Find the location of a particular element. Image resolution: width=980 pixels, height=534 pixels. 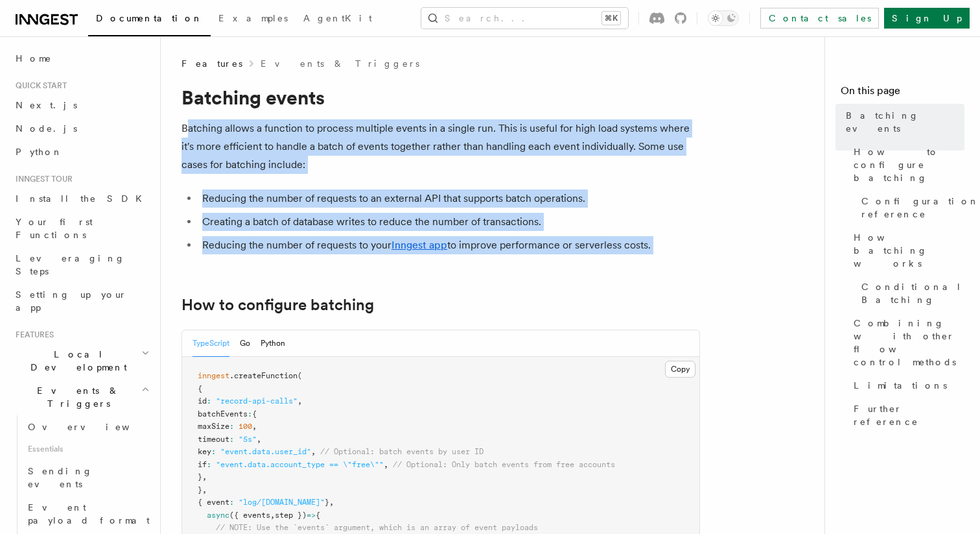

span: maxSize is located at coordinates (213, 426).